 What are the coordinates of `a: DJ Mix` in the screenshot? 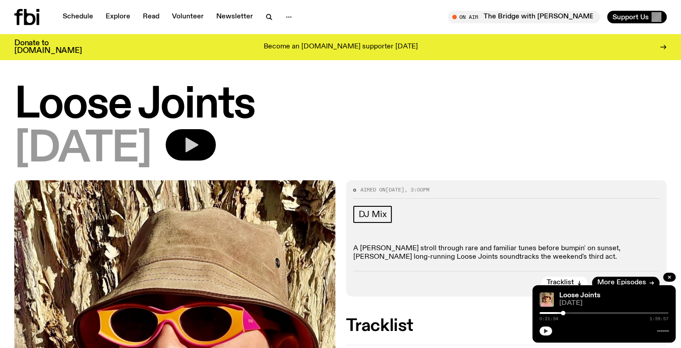 It's located at (373, 214).